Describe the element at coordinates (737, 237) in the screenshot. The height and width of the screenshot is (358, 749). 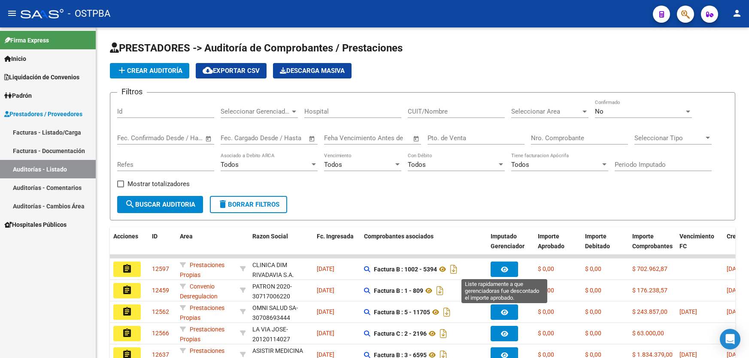
I see `span: Creado` at that location.